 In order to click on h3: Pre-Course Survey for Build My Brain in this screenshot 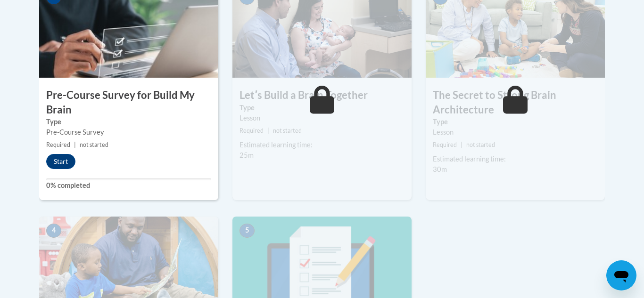, I will do `click(128, 103)`.